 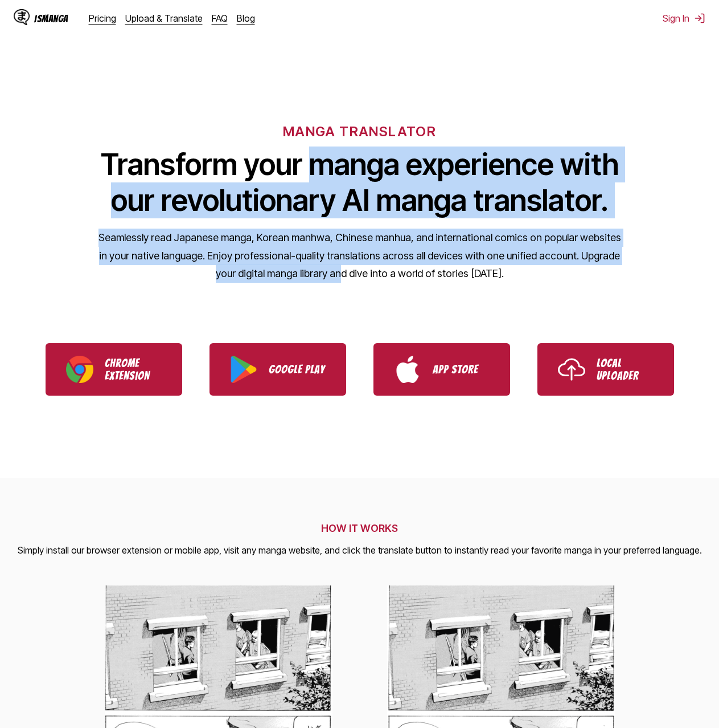 What do you see at coordinates (103, 18) in the screenshot?
I see `a: Pricing` at bounding box center [103, 18].